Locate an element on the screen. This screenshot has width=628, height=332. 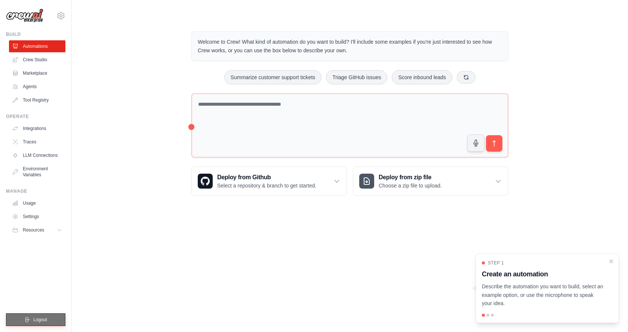
a: Marketplace is located at coordinates (37, 73).